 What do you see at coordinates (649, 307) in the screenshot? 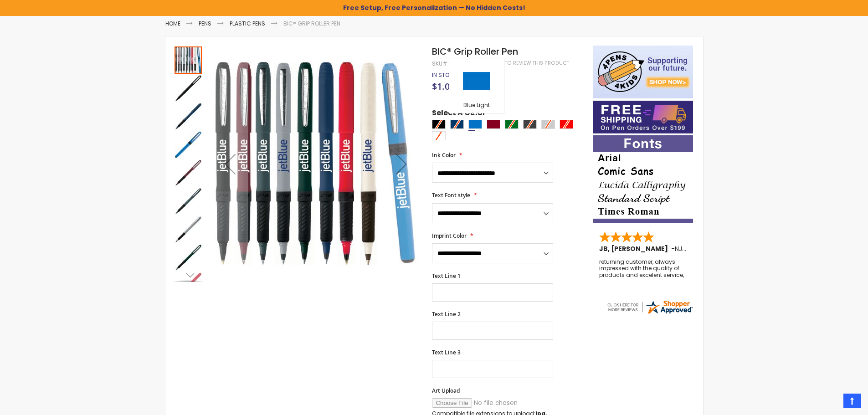
I see `img: 4pens.com widget logo` at bounding box center [649, 307].